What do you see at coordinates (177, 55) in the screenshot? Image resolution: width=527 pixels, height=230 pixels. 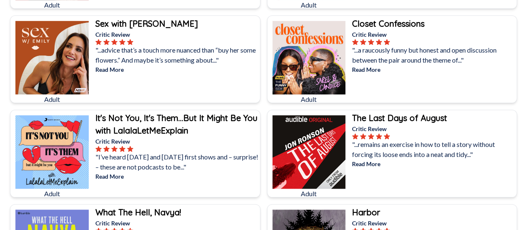 I see `p: "...advice that’s a touch more nuanced than “buy her some flowers.” And maybe it’s something abou...` at bounding box center [177, 55].